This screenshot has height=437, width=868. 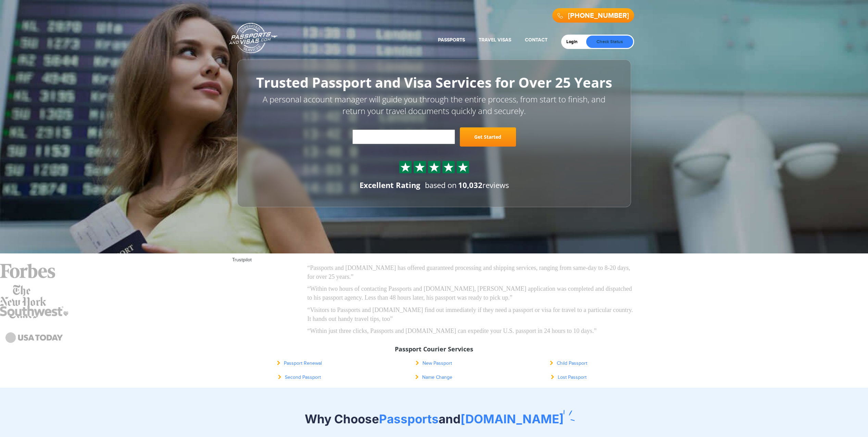 What do you see at coordinates (434, 419) in the screenshot?
I see `h2: Why Choose and` at bounding box center [434, 419].